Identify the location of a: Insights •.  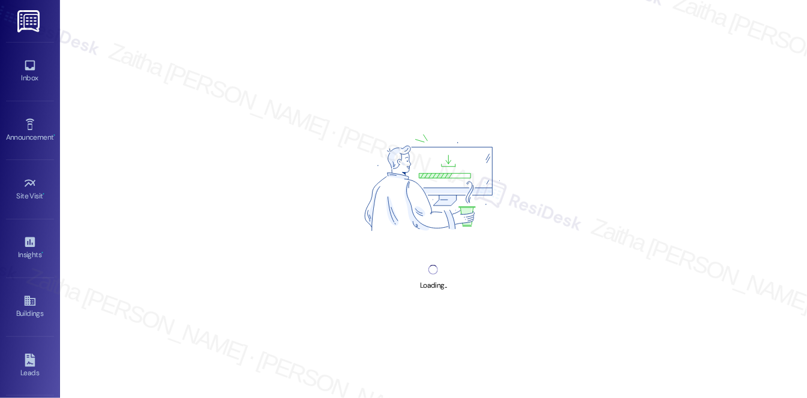
(30, 248).